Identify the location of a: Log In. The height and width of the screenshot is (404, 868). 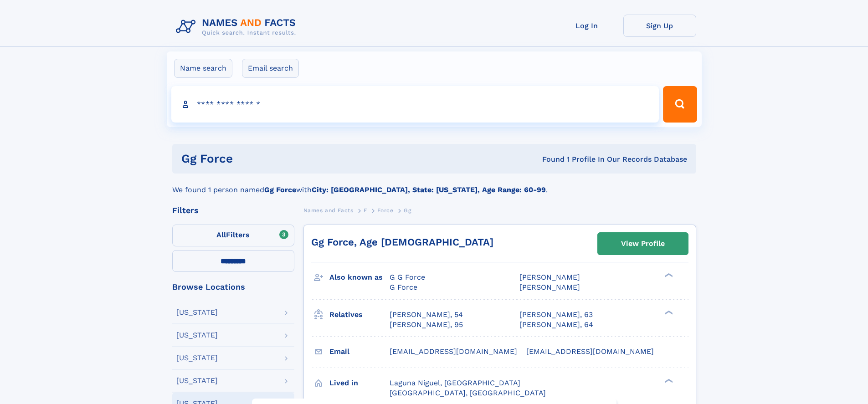
(587, 25).